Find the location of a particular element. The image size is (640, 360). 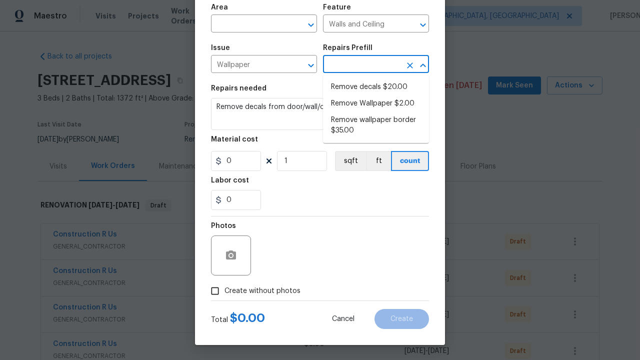

button: Clear is located at coordinates (410, 66).